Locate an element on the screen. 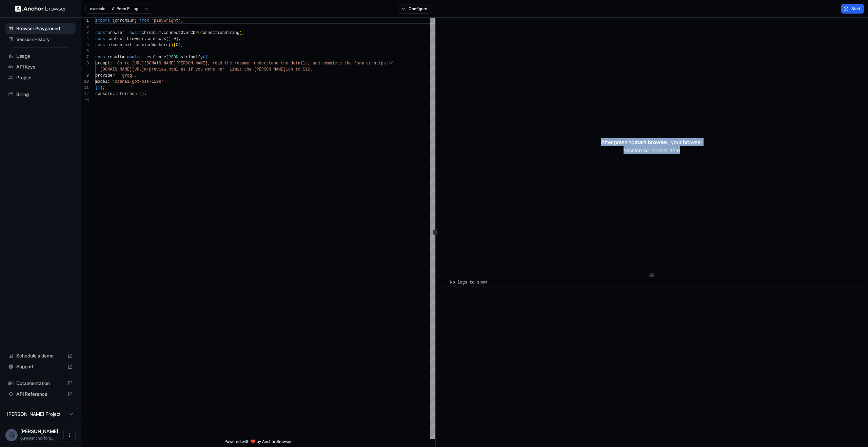 Image resolution: width=868 pixels, height=447 pixels. div: 7 is located at coordinates (85, 58).